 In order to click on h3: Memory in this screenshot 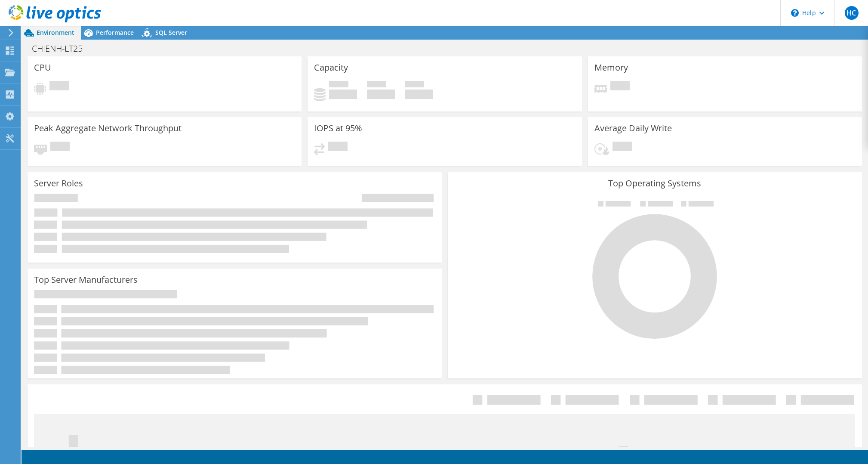, I will do `click(611, 67)`.